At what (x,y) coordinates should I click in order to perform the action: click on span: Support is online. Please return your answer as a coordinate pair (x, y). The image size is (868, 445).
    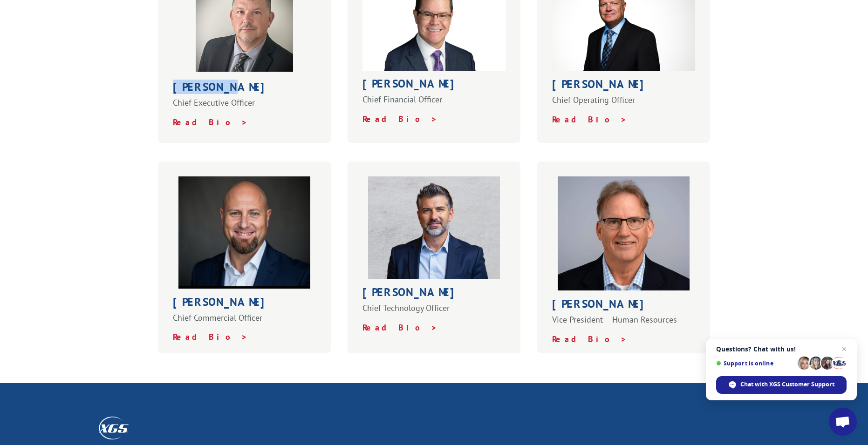
    Looking at the image, I should click on (756, 363).